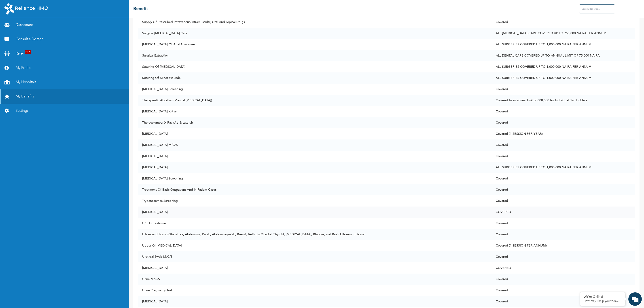  Describe the element at coordinates (563, 134) in the screenshot. I see `td: Covered (1 SESSION PER YEAR)` at that location.